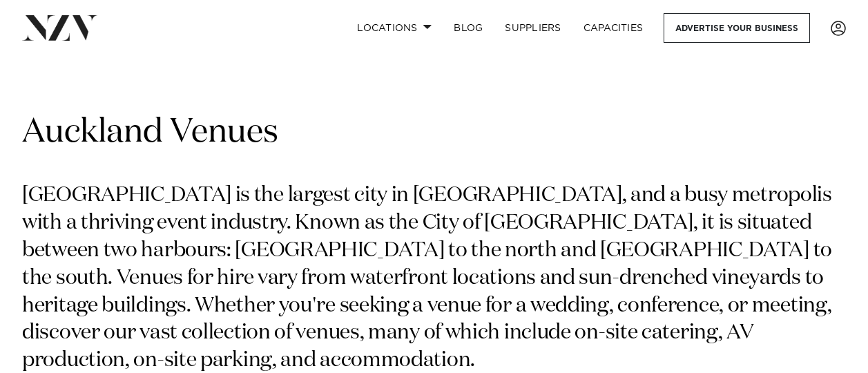 This screenshot has width=868, height=373. What do you see at coordinates (468, 28) in the screenshot?
I see `a: BLOG` at bounding box center [468, 28].